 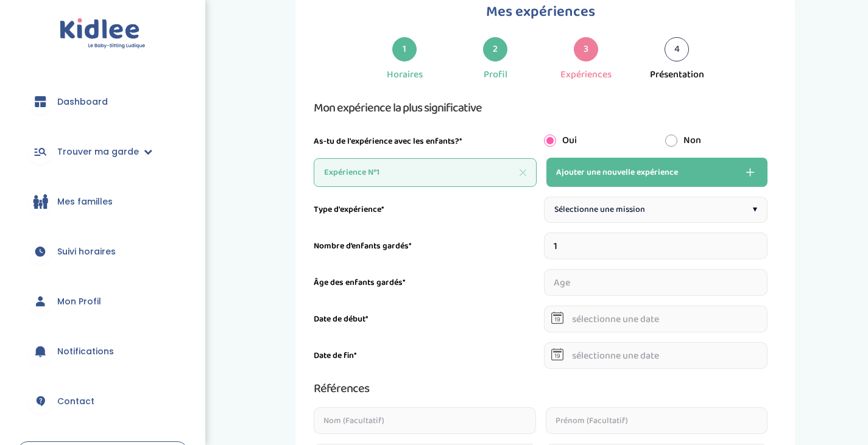 I want to click on a: Notifications, so click(x=103, y=351).